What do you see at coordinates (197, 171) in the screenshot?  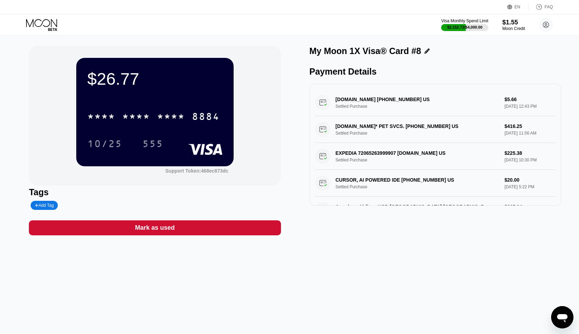 I see `div: Support Token: 468ec873dc` at bounding box center [197, 171].